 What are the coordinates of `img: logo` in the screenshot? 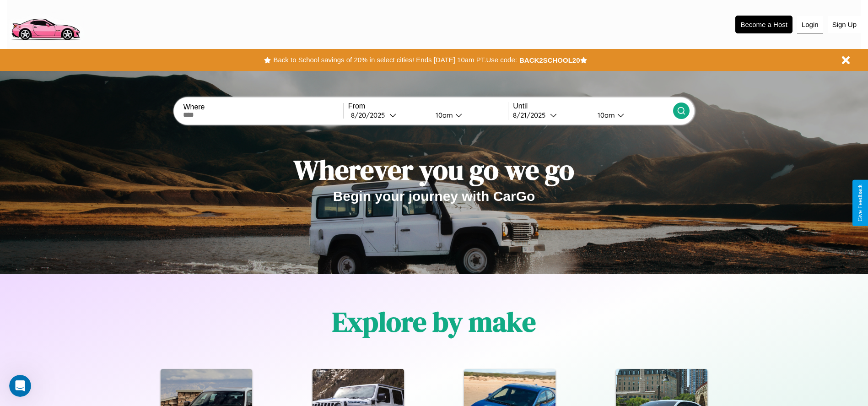 It's located at (46, 24).